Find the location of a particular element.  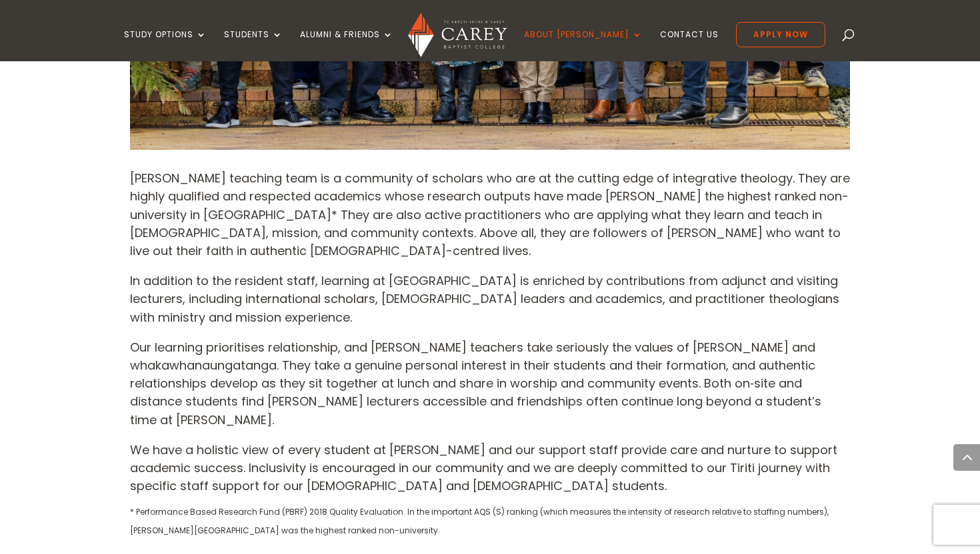

a: Apply Now is located at coordinates (781, 34).